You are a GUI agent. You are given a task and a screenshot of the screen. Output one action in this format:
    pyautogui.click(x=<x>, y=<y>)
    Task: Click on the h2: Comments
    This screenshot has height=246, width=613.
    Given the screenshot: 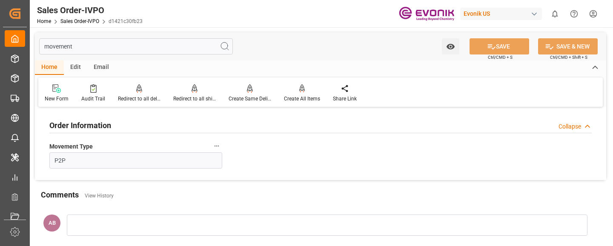 What is the action you would take?
    pyautogui.click(x=60, y=195)
    